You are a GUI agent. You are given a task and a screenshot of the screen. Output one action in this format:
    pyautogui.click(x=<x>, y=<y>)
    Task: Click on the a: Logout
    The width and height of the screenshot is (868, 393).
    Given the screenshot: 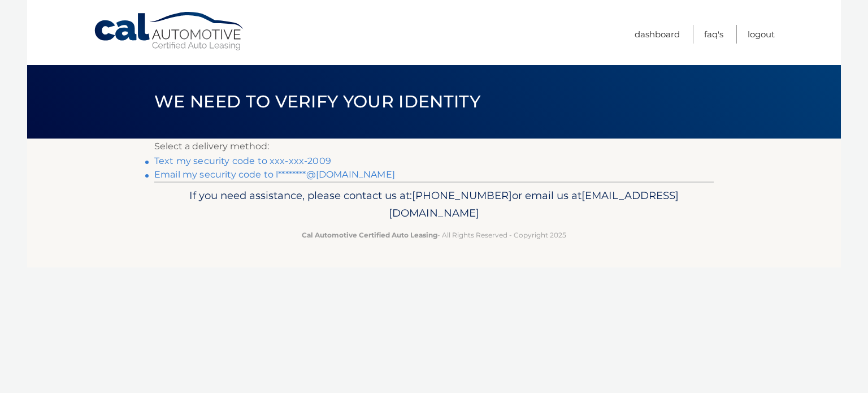 What is the action you would take?
    pyautogui.click(x=762, y=34)
    